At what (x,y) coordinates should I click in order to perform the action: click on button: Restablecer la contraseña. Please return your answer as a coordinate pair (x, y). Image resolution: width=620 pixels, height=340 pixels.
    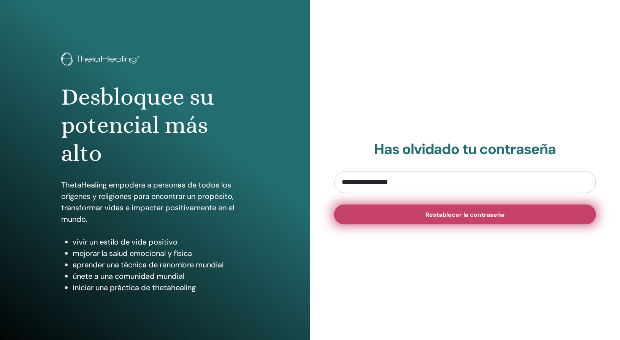
    Looking at the image, I should click on (465, 214).